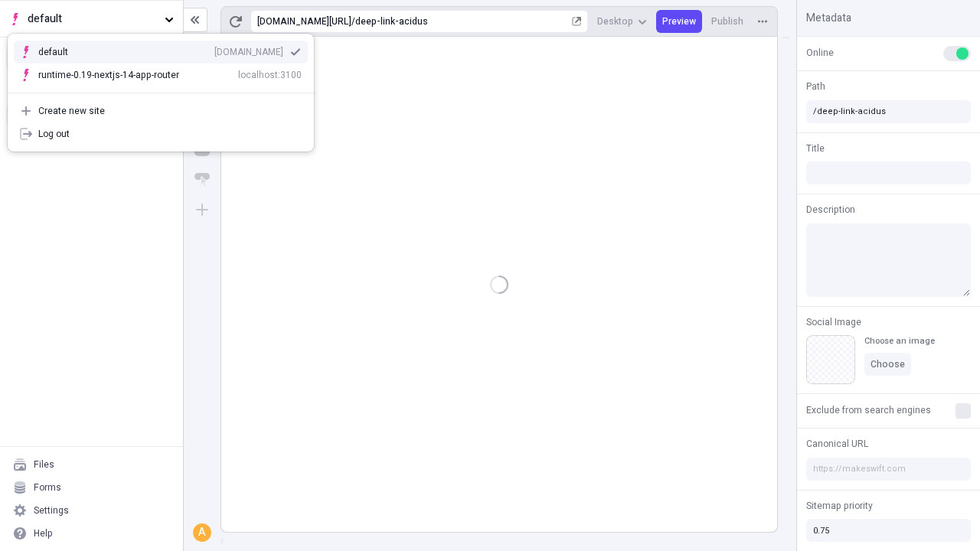 Image resolution: width=980 pixels, height=551 pixels. What do you see at coordinates (161, 63) in the screenshot?
I see `div: Suggestions` at bounding box center [161, 63].